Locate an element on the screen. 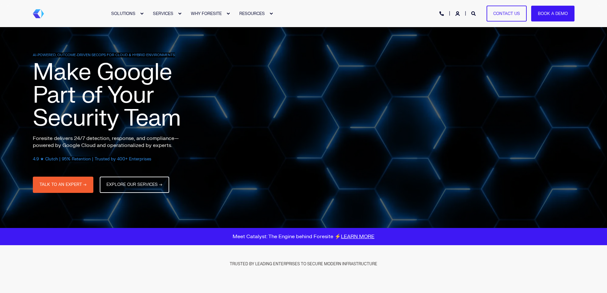  span: 4.9 ★ Clutch | 95% Retention | Trusted by 400+ Enterprises is located at coordinates (92, 159).